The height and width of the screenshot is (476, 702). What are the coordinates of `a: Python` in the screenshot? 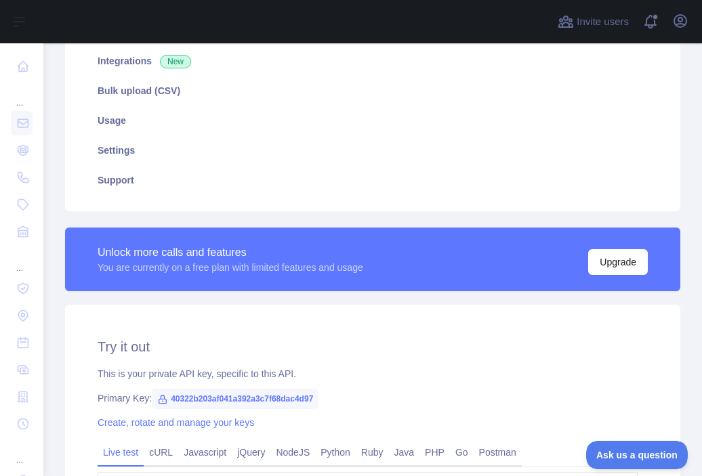 It's located at (335, 452).